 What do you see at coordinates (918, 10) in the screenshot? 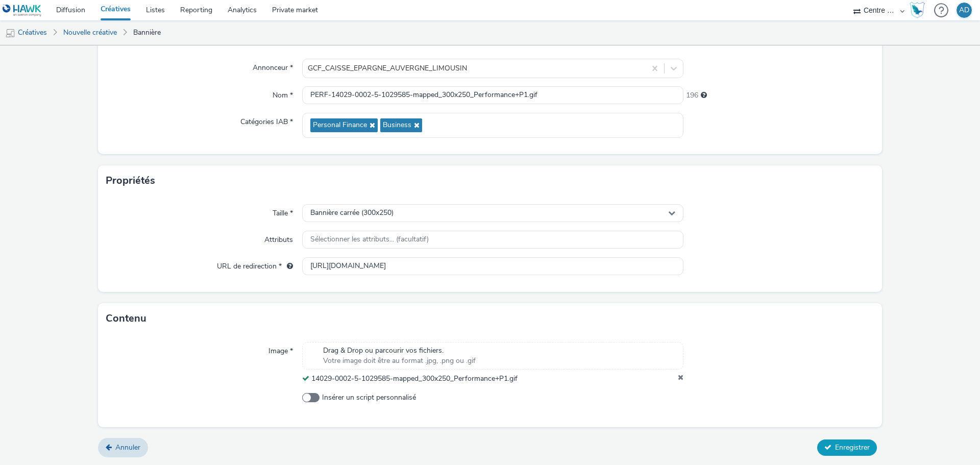
I see `div: Hawk Academy` at bounding box center [918, 10].